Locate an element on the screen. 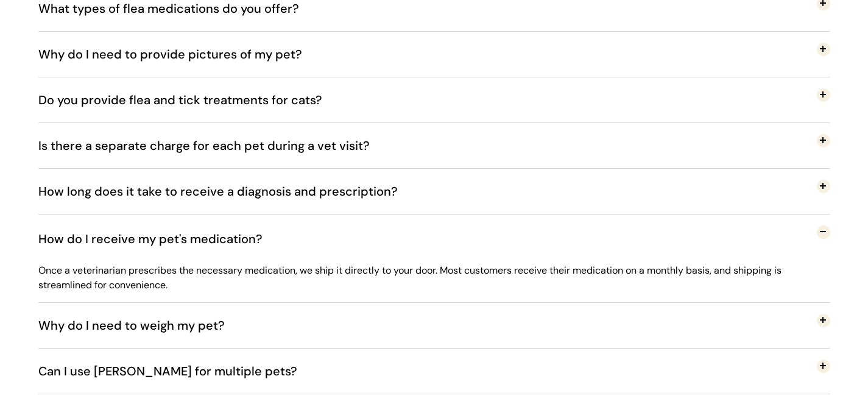  span: How long does it take to receive a diagnosis and prescription? is located at coordinates (228, 192).